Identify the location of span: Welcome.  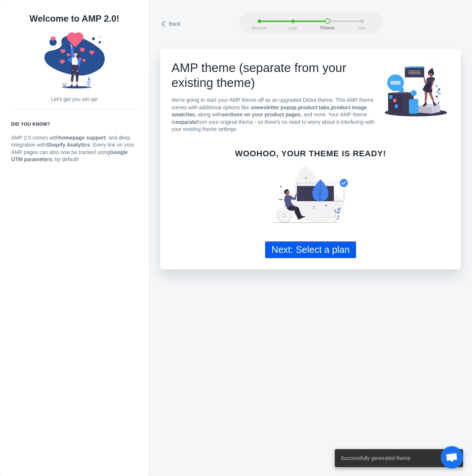
(260, 28).